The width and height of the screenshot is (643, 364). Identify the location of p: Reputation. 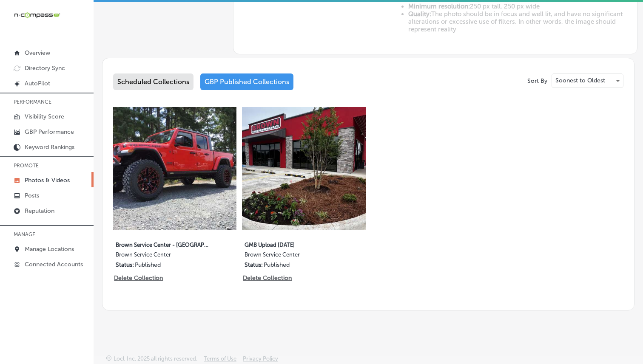
(39, 211).